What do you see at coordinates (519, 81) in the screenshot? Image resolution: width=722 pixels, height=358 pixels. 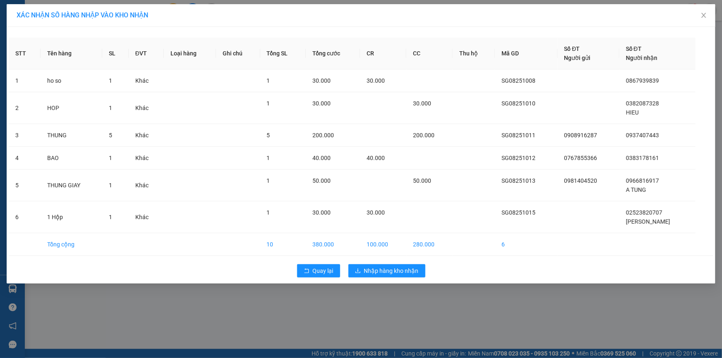 I see `span: SG08251008` at bounding box center [519, 81].